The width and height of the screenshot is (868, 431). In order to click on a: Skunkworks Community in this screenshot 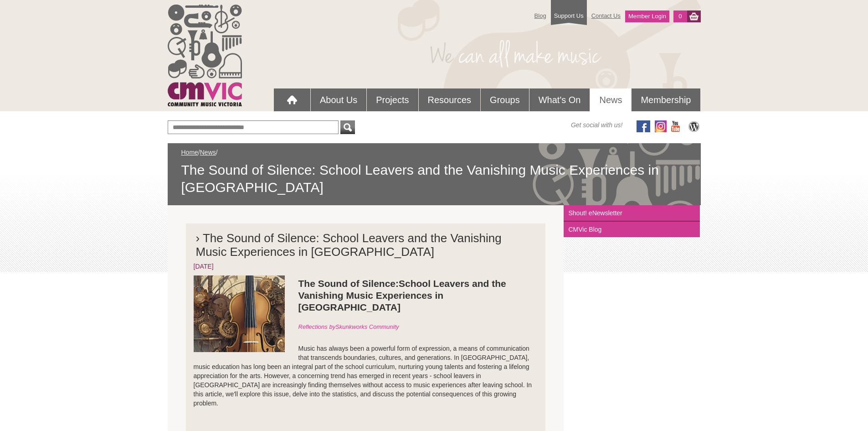, I will do `click(366, 326)`.